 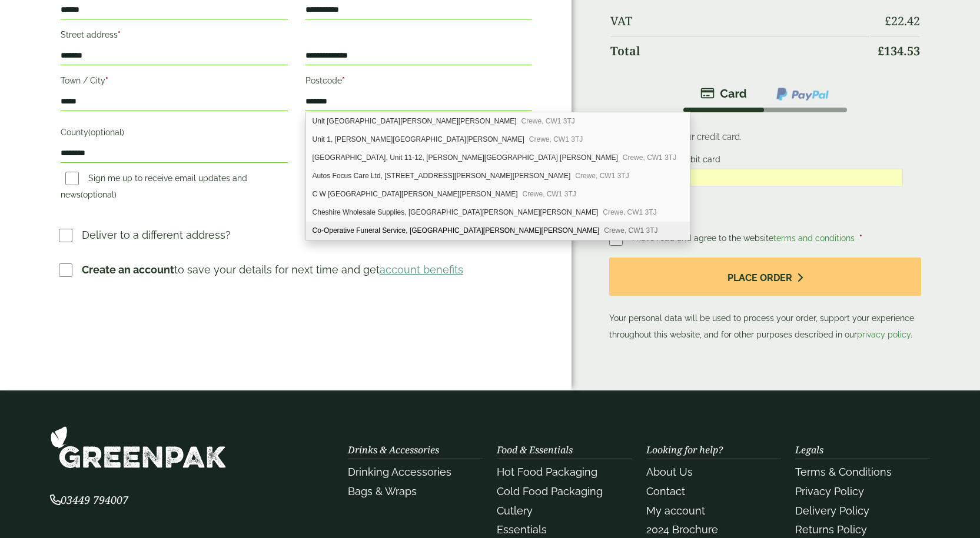 What do you see at coordinates (666, 491) in the screenshot?
I see `a: Contact` at bounding box center [666, 491].